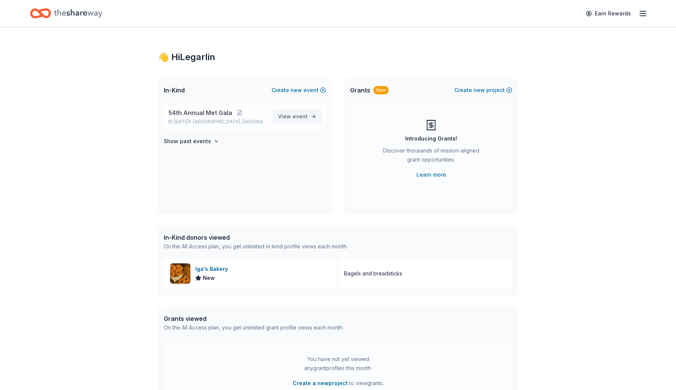 The width and height of the screenshot is (676, 390). Describe the element at coordinates (293, 116) in the screenshot. I see `span: View` at that location.